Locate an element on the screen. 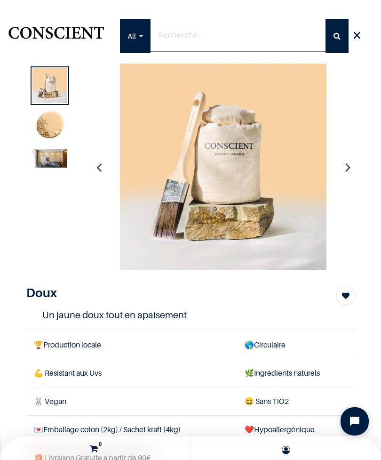 The width and height of the screenshot is (381, 460). span: 🐰 Vegan is located at coordinates (50, 401).